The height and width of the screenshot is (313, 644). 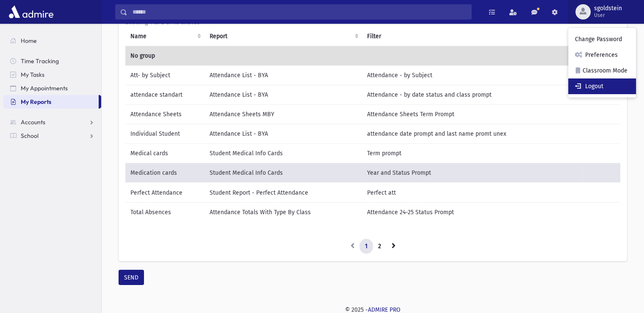 I want to click on td: attendace standart, so click(x=164, y=94).